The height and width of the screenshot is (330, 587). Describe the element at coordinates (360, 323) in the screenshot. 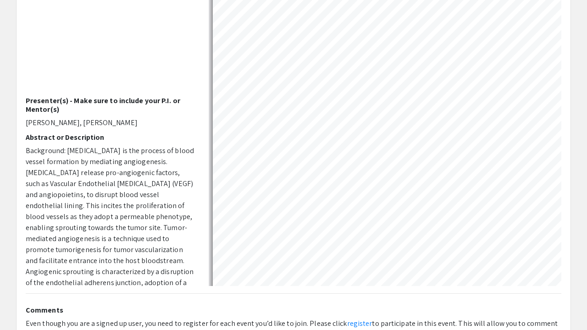

I see `a: register` at that location.